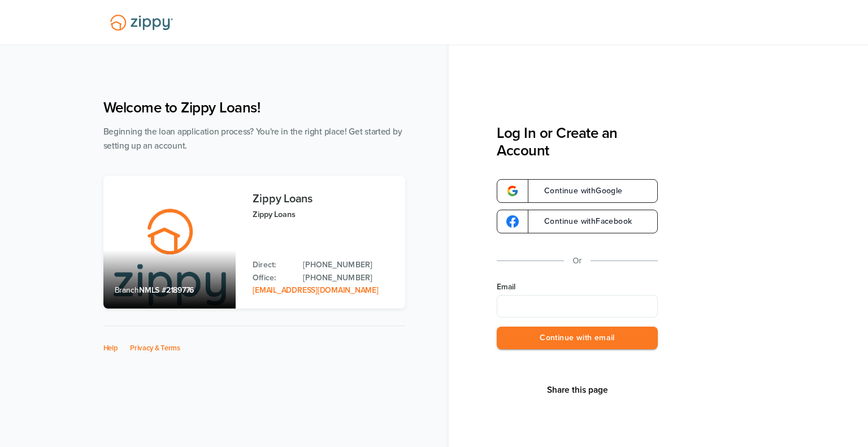 The width and height of the screenshot is (868, 447). Describe the element at coordinates (577, 191) in the screenshot. I see `span: Continue with Google` at that location.